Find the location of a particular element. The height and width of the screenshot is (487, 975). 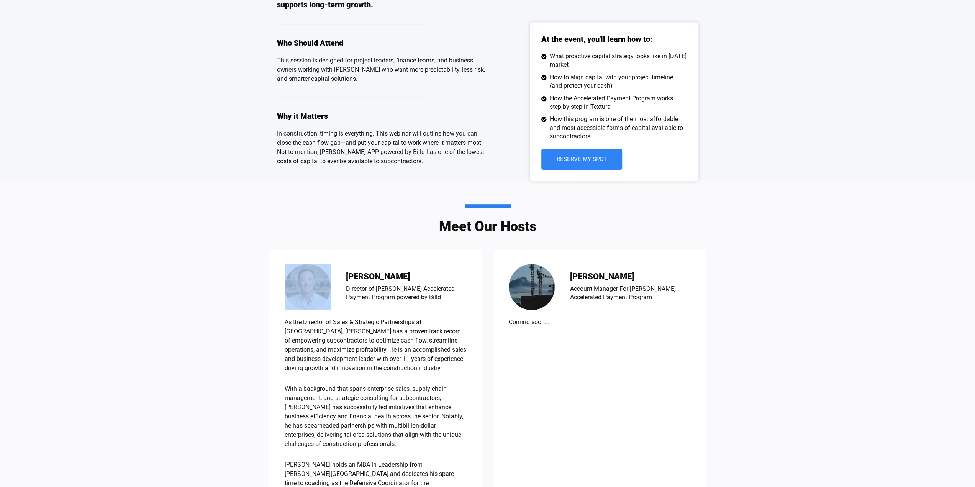

div: In construction, timing is everything. This webinar will outline how you can close the cash flow ... is located at coordinates (382, 147).